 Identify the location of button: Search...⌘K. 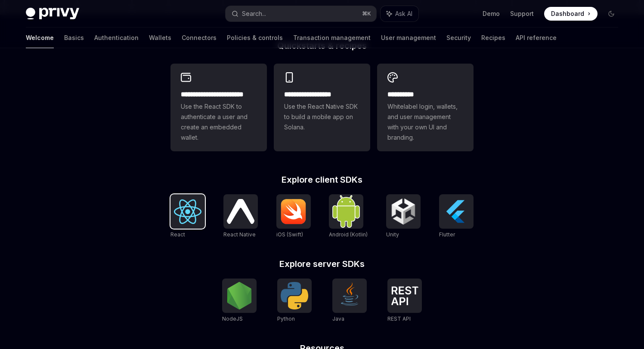
(301, 14).